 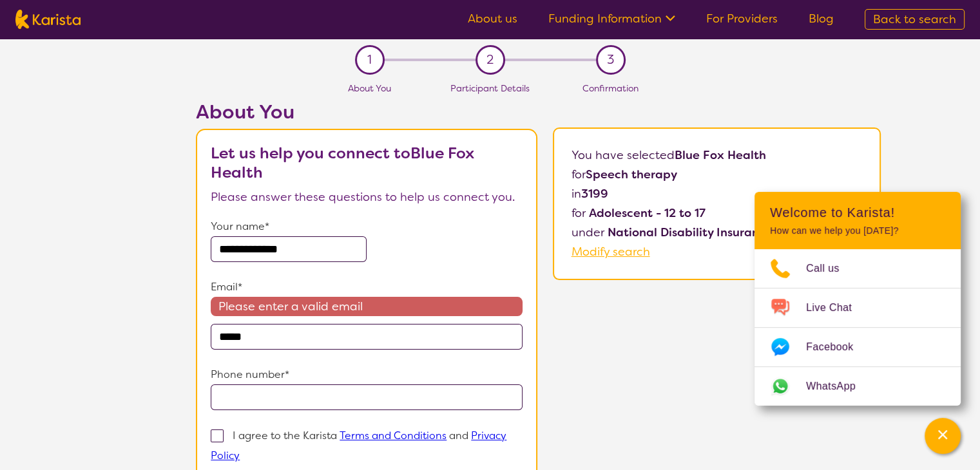 What do you see at coordinates (366, 374) in the screenshot?
I see `p: Phone number*` at bounding box center [366, 374].